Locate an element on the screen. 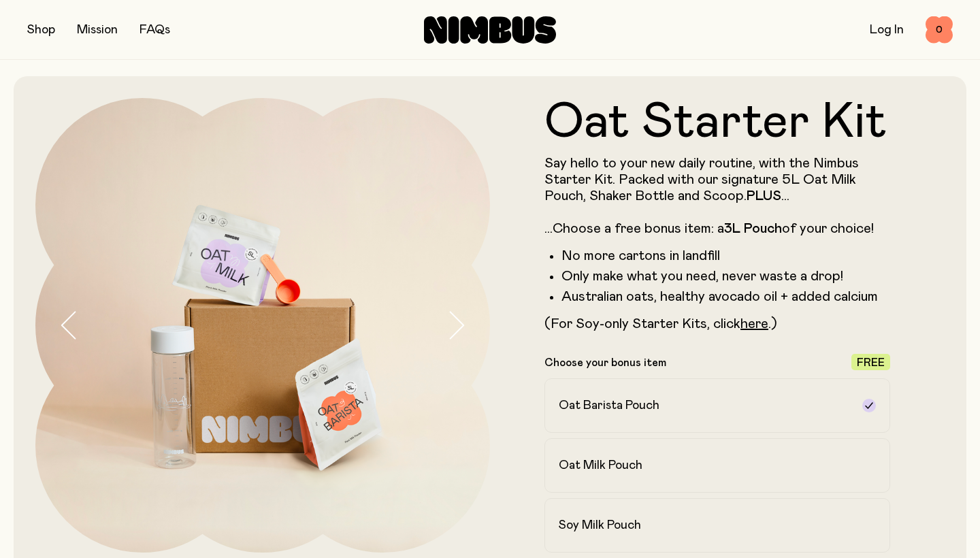 The height and width of the screenshot is (558, 980). p: (For Soy-only Starter Kits, click .) is located at coordinates (717, 324).